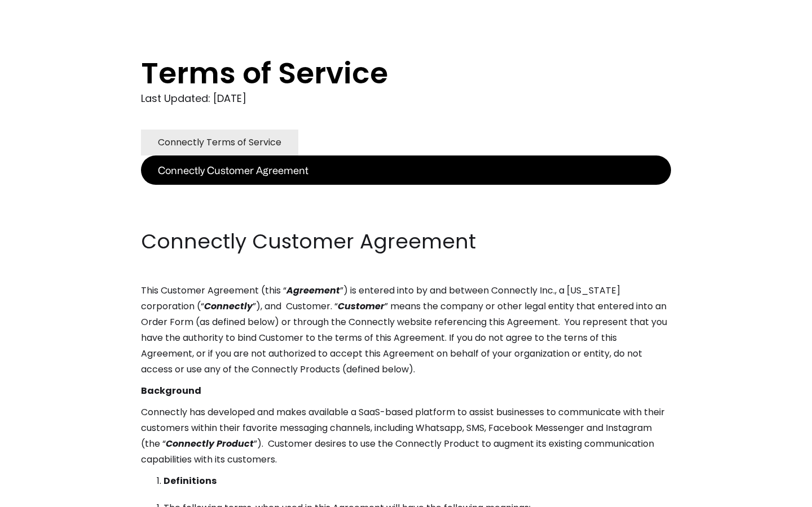 This screenshot has width=812, height=507. I want to click on strong: Definitions, so click(190, 480).